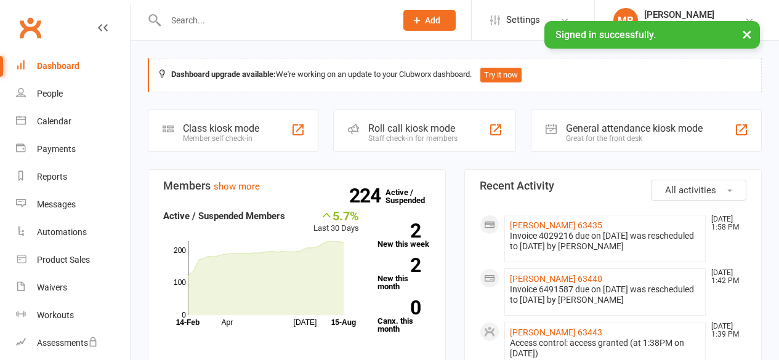 The height and width of the screenshot is (360, 779). What do you see at coordinates (404, 274) in the screenshot?
I see `a: 2New this month` at bounding box center [404, 274].